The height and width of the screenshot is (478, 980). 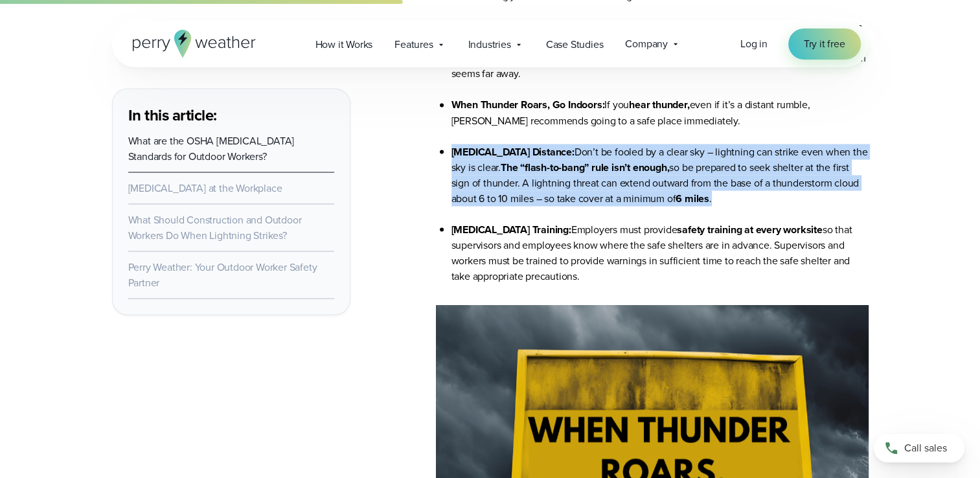 I want to click on strong: 30/30 Lightning Rule for Resuming Work:, so click(x=544, y=26).